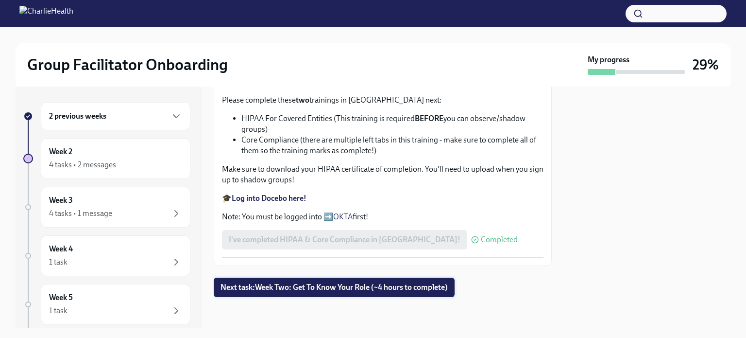 The image size is (746, 338). What do you see at coordinates (61, 249) in the screenshot?
I see `h6: Week 4` at bounding box center [61, 249].